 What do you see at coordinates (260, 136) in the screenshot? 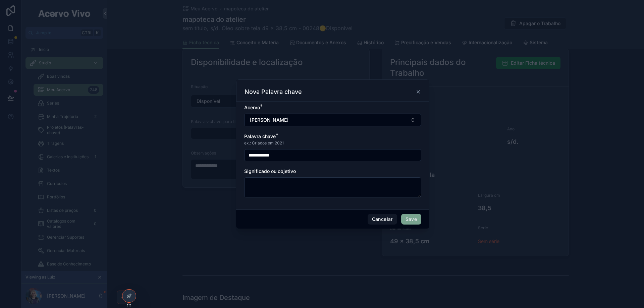
I see `span: Palavra chave` at bounding box center [260, 136].